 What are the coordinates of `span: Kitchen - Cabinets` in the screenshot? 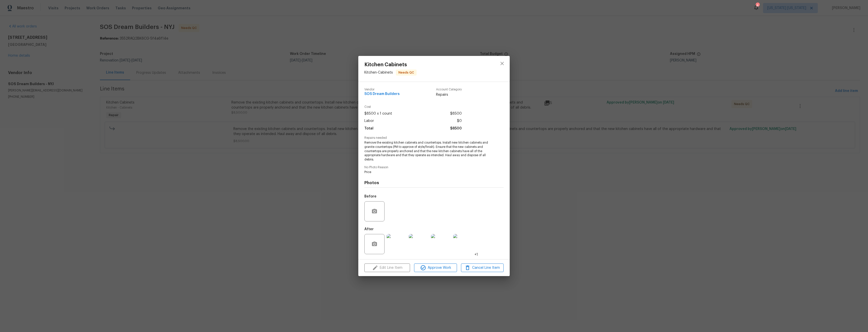 It's located at (378, 72).